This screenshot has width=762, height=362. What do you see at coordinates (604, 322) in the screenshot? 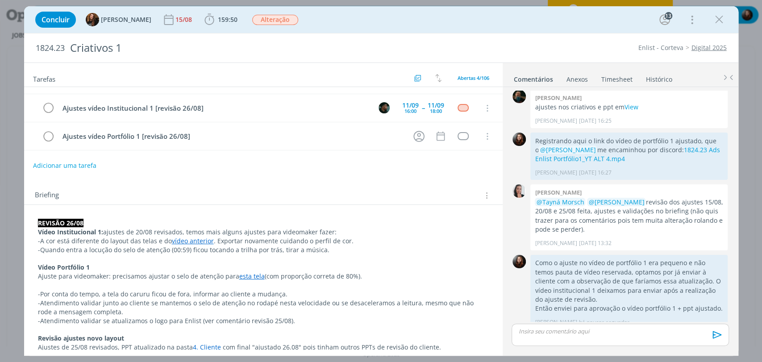
I see `span: há poucos segundos` at bounding box center [604, 322].